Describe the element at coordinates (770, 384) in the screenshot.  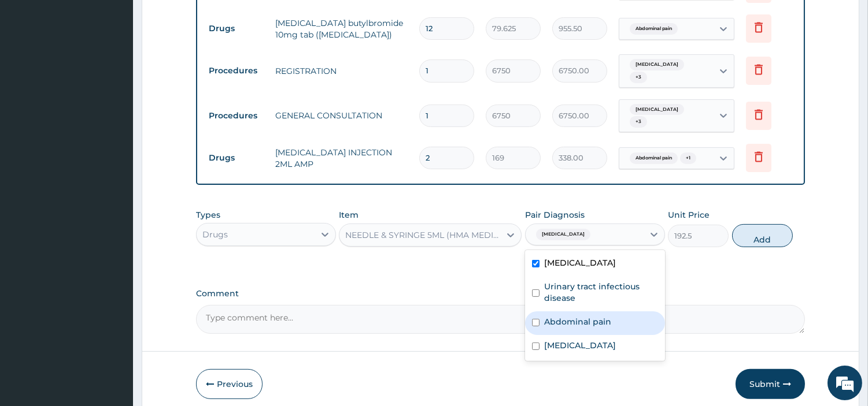
I see `button: Submit` at that location.